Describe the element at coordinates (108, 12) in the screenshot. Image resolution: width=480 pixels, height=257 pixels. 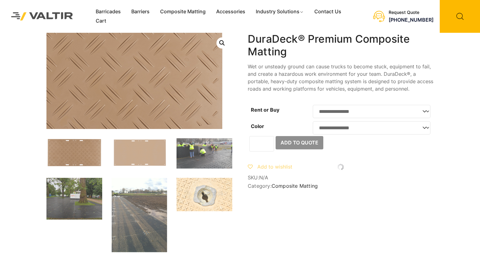
I see `a: Barricades` at that location.